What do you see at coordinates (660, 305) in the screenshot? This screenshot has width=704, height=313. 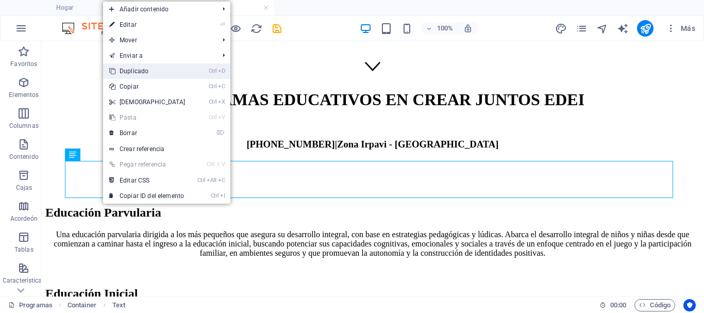 I see `font: Código` at bounding box center [660, 305].